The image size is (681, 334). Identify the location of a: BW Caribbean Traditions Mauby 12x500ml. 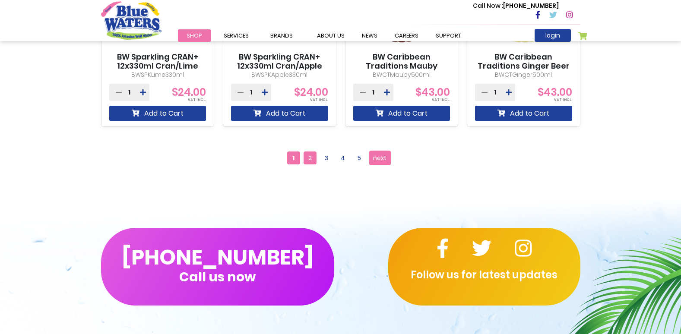
(401, 66).